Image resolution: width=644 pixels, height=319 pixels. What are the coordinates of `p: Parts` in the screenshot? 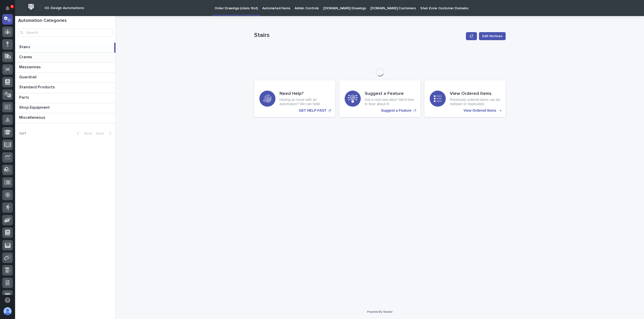 It's located at (25, 97).